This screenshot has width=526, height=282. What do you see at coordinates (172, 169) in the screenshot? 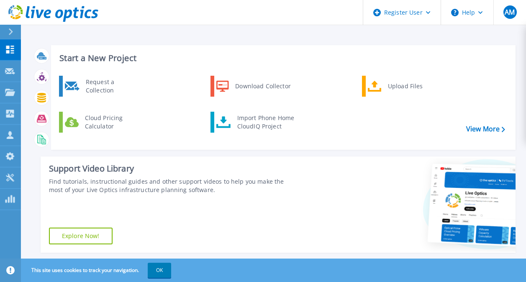
I see `div: Support Video Library` at bounding box center [172, 169].